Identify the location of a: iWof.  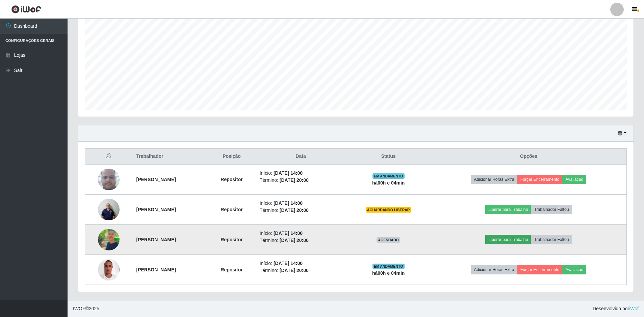
(634, 308).